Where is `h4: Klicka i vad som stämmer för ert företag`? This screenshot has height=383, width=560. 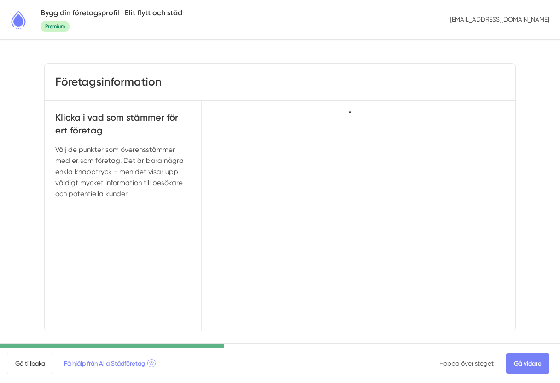
h4: Klicka i vad som stämmer för ert företag is located at coordinates (123, 127).